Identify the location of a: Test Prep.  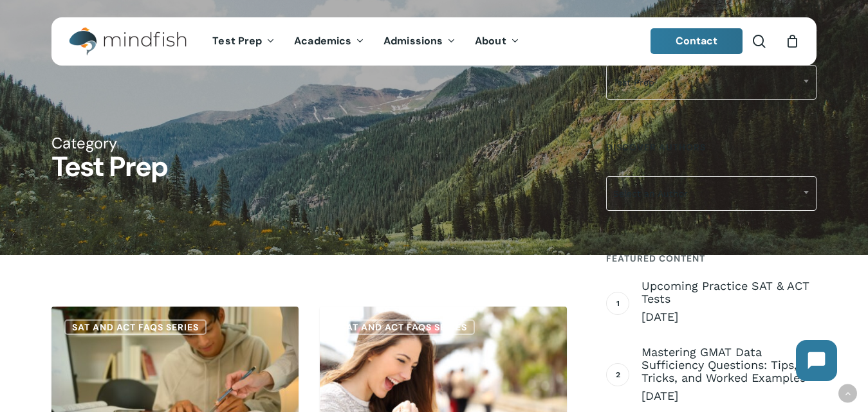
(243, 41).